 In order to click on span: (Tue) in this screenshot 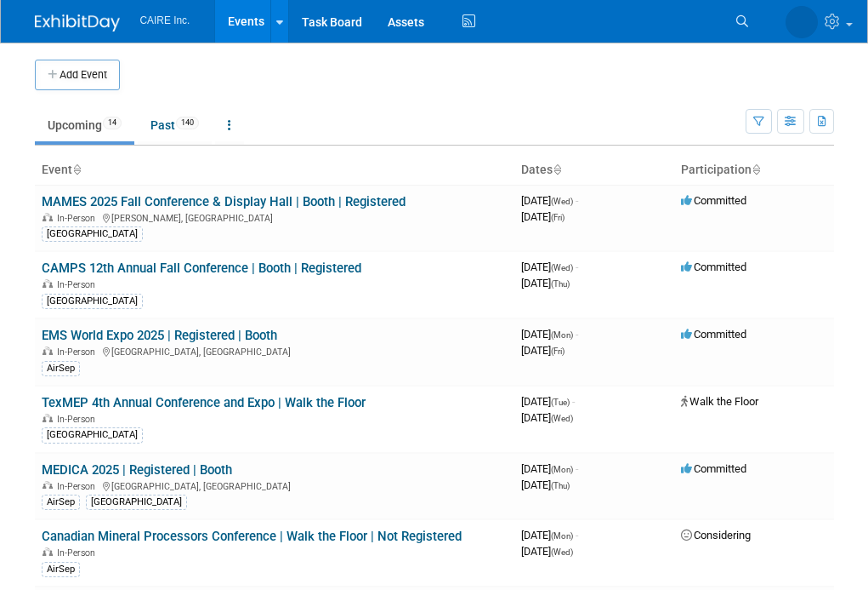, I will do `click(561, 402)`.